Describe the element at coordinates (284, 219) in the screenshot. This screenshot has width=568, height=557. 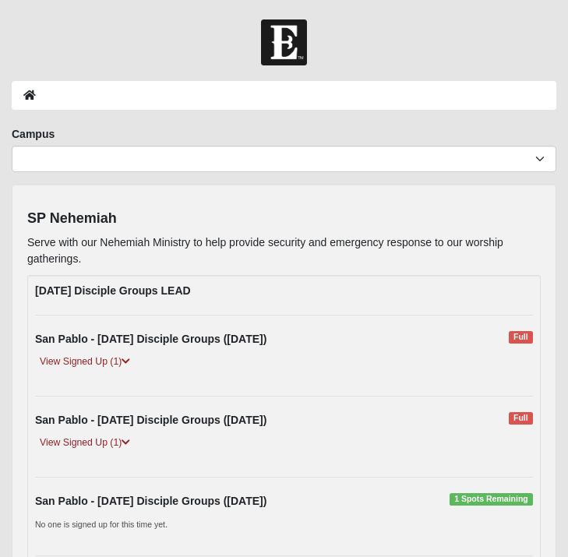
I see `h4: SP Nehemiah` at that location.